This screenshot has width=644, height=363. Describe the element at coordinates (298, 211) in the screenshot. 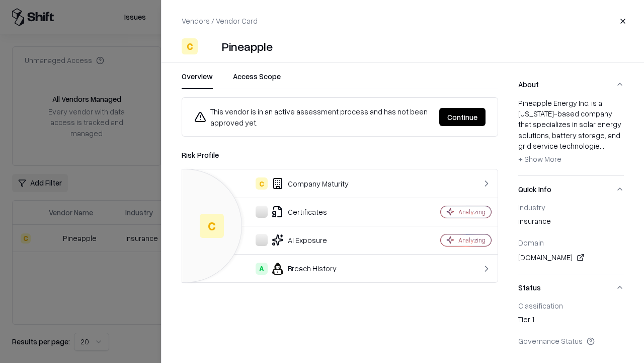

I see `div: Certificates` at that location.